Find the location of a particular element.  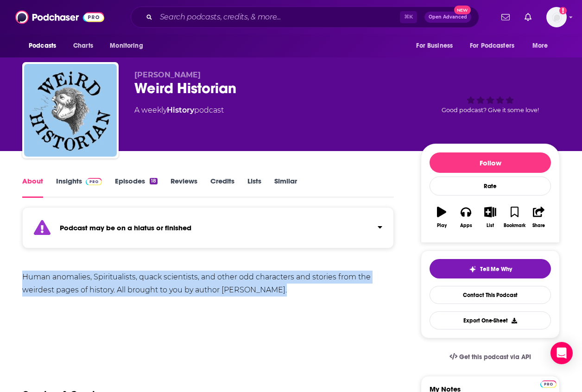

a: About is located at coordinates (33, 187).